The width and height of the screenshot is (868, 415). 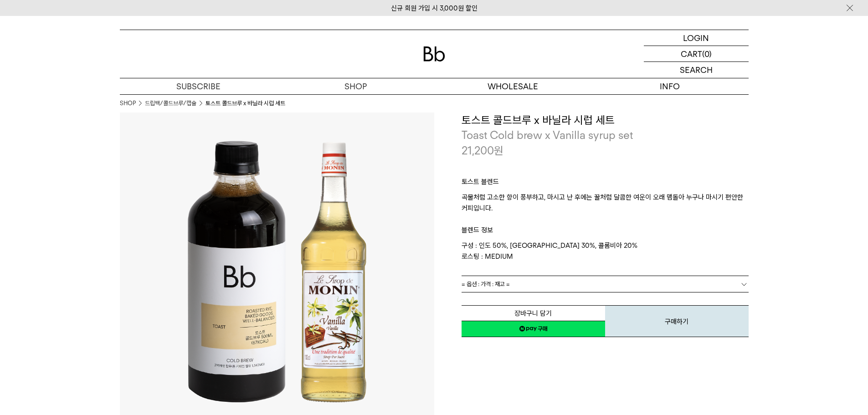 What do you see at coordinates (696, 38) in the screenshot?
I see `a: LOGIN` at bounding box center [696, 38].